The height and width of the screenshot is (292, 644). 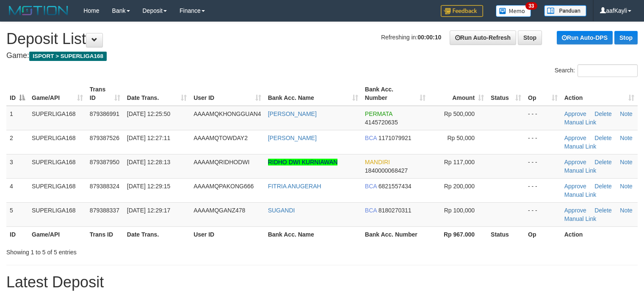 I want to click on span: 879386991, so click(x=104, y=114).